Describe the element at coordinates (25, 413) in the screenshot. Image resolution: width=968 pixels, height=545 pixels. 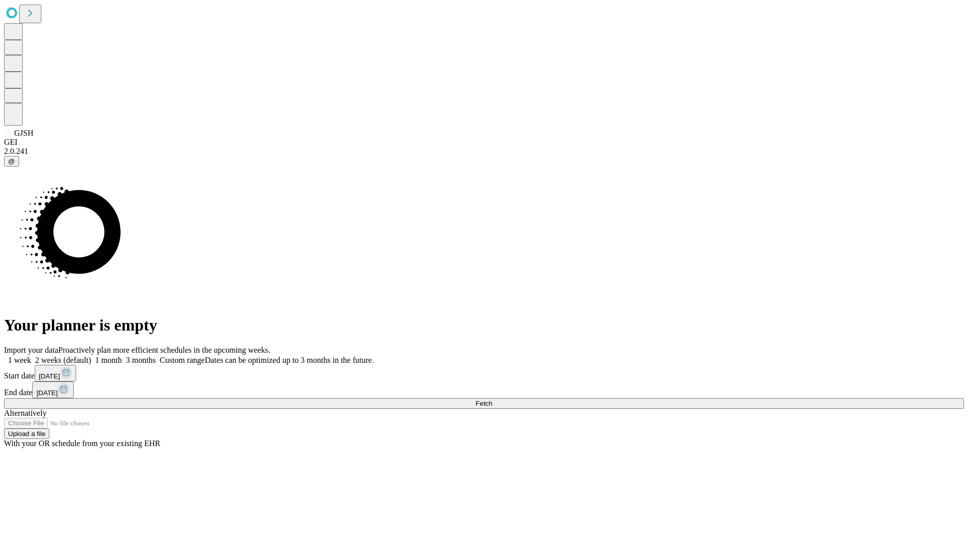
I see `span: Alternatively` at that location.